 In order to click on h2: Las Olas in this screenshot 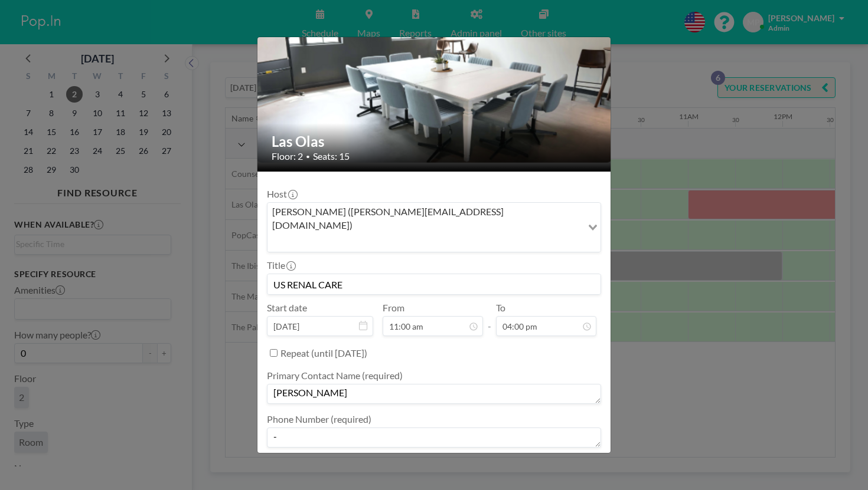, I will do `click(434, 142)`.